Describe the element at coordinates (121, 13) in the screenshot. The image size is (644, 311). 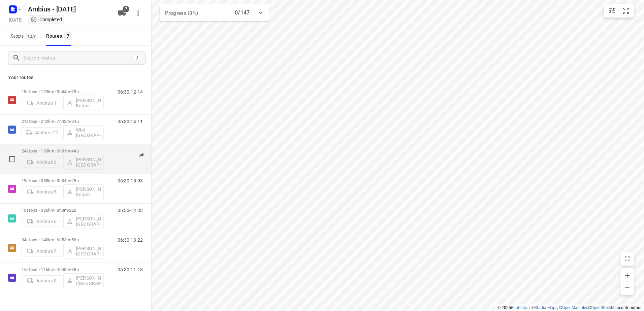
I see `button: 7` at that location.